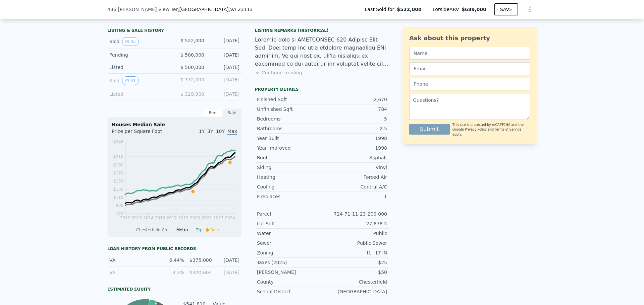 This screenshot has width=644, height=305. I want to click on tspan: $70, so click(120, 214).